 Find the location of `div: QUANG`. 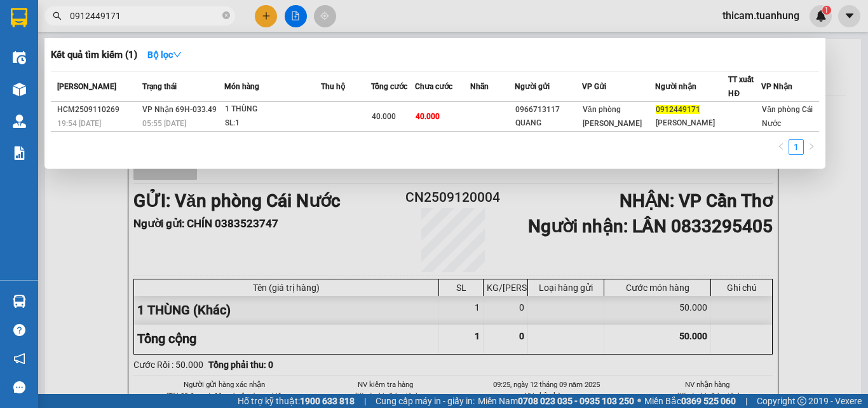

div: QUANG is located at coordinates (549, 123).